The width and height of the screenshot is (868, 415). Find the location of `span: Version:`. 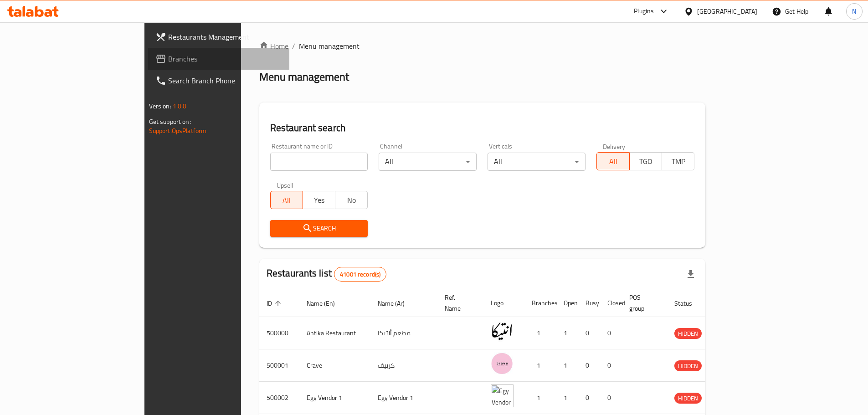

span: Version: is located at coordinates (160, 106).